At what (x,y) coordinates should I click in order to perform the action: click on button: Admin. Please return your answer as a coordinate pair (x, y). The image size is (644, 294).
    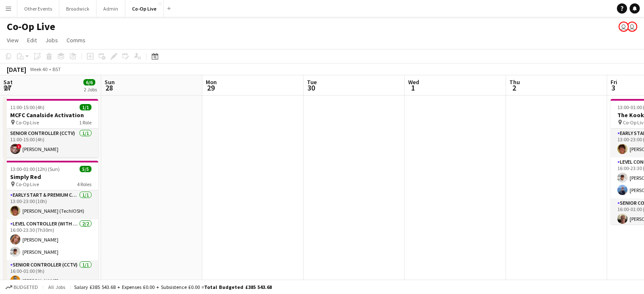
    Looking at the image, I should click on (111, 8).